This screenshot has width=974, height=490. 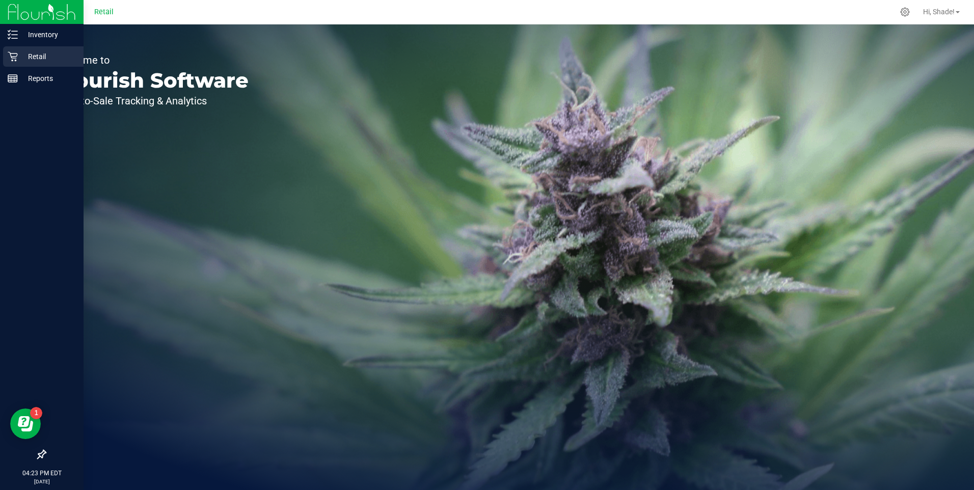 What do you see at coordinates (152, 60) in the screenshot?
I see `p: Welcome to` at bounding box center [152, 60].